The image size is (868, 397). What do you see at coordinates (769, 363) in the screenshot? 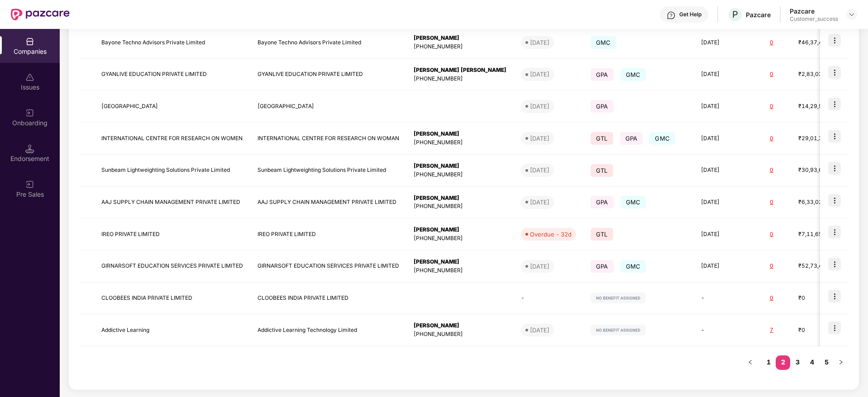
I see `li: 1` at bounding box center [769, 363].